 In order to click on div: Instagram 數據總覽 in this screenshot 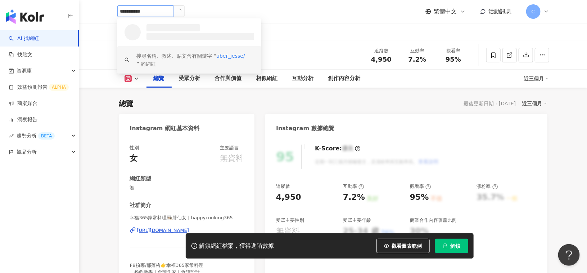, I will do `click(305, 128)`.